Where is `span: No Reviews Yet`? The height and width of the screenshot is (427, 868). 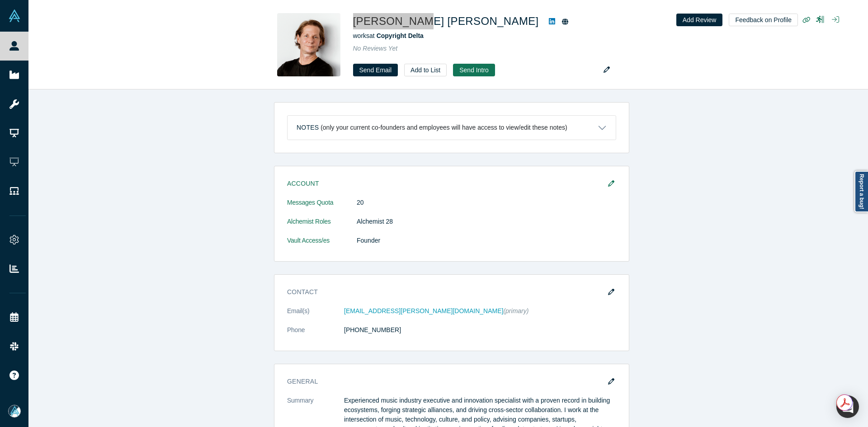
span: No Reviews Yet is located at coordinates (375, 48).